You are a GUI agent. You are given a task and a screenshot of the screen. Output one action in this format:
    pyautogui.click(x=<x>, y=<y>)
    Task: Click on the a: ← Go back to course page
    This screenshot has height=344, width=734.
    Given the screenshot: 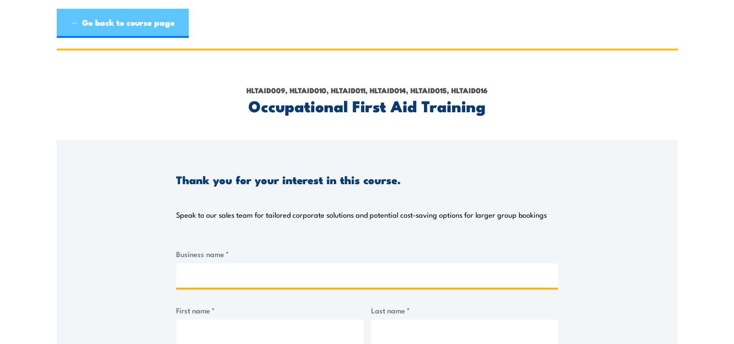 What is the action you would take?
    pyautogui.click(x=123, y=23)
    